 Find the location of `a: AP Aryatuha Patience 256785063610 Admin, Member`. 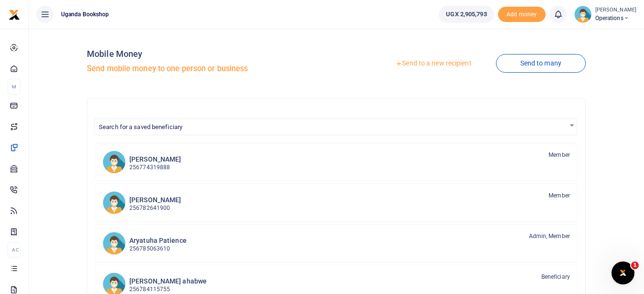

a: AP Aryatuha Patience 256785063610 Admin, Member is located at coordinates (336, 243).